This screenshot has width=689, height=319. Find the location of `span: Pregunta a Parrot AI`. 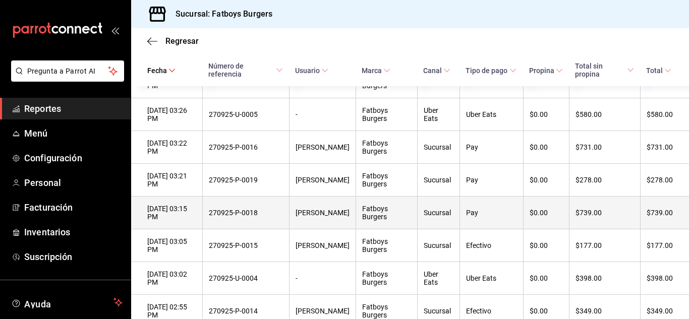

span: Pregunta a Parrot AI is located at coordinates (68, 71).